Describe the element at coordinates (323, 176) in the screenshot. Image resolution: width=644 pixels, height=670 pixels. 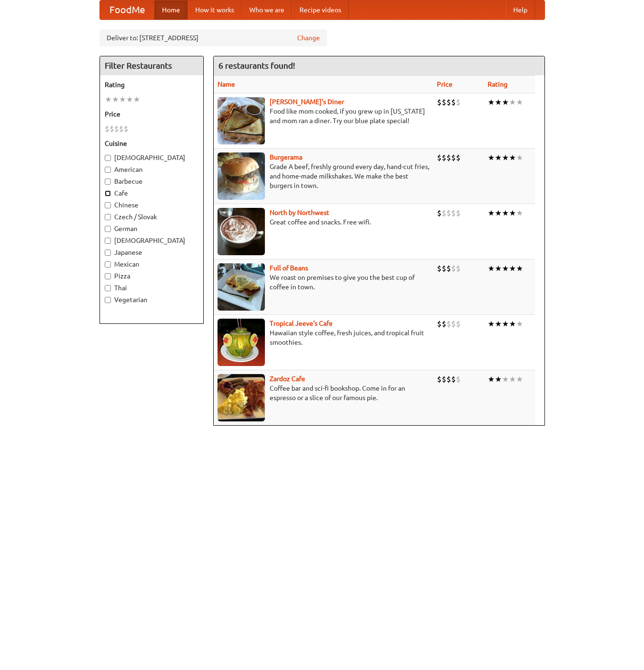
I see `p: Grade A beef, freshly ground every day, hand-cut fries, and home-made milkshakes. We make the bes...` at that location.